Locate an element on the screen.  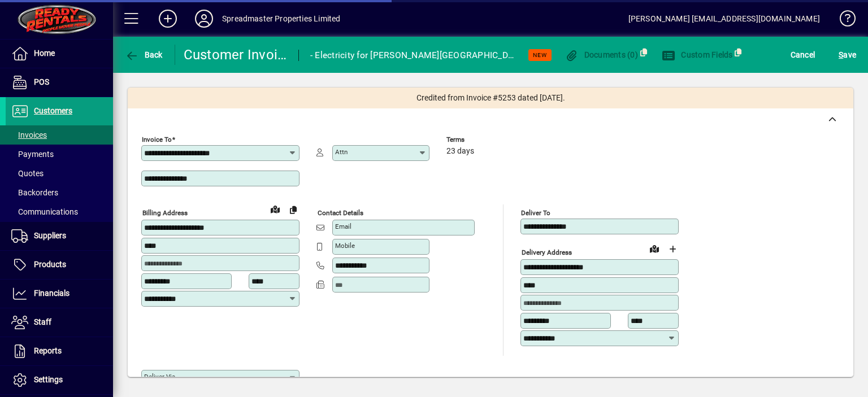
span: Home is located at coordinates (44, 53).